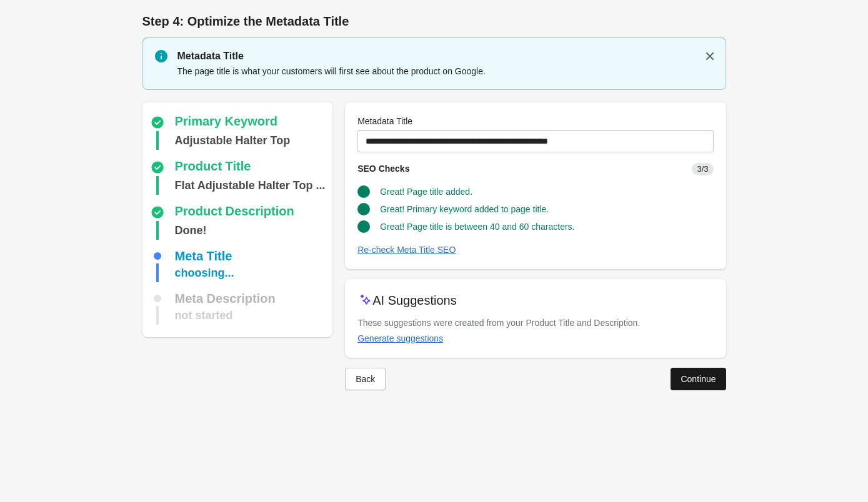 This screenshot has height=502, width=868. What do you see at coordinates (414, 300) in the screenshot?
I see `p: AI Suggestions` at bounding box center [414, 300].